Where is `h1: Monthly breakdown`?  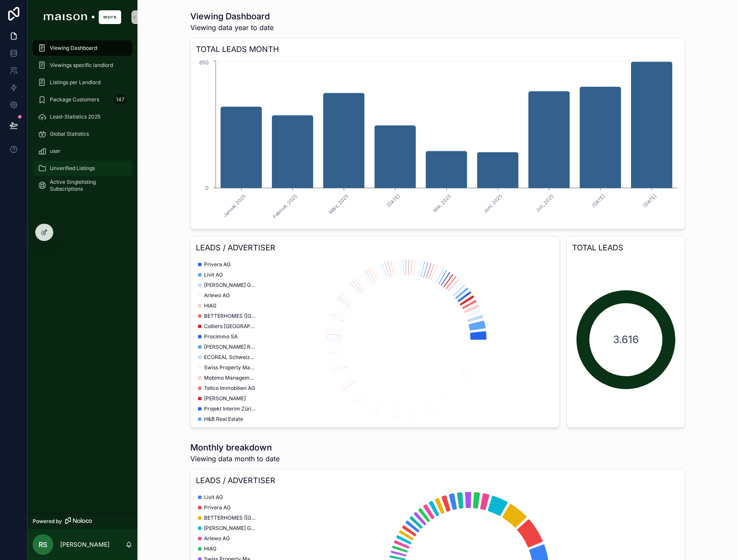 h1: Monthly breakdown is located at coordinates (235, 448).